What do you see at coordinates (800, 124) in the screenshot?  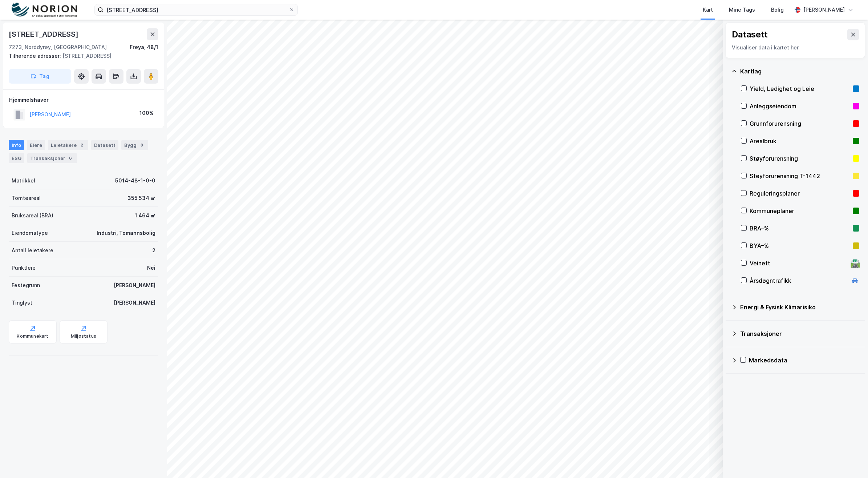 I see `div: Grunnforurensning` at bounding box center [800, 124].